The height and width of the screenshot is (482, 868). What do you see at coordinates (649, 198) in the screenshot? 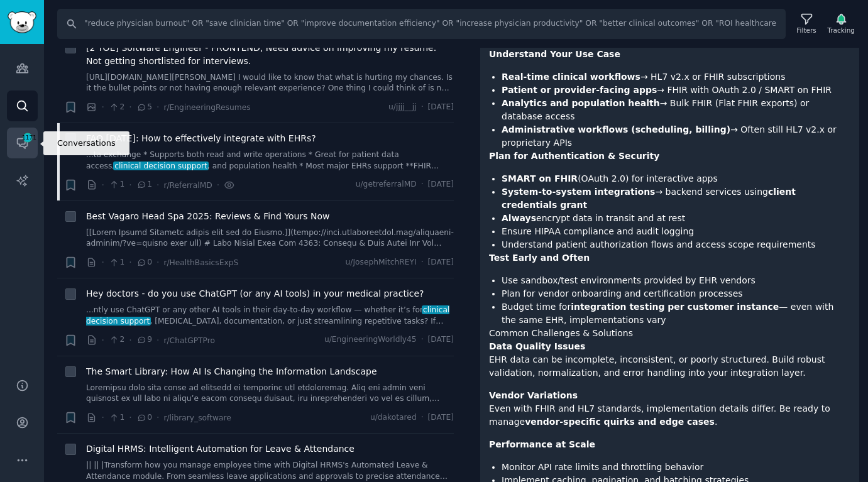
I see `strong: client credentials grant` at bounding box center [649, 198].